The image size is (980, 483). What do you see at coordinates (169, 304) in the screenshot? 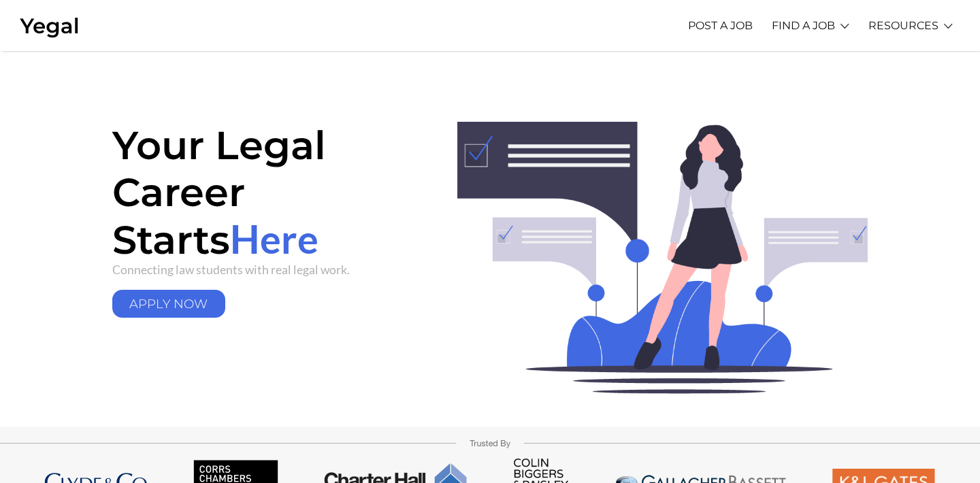
I see `a: APPLY NOW` at bounding box center [169, 304].